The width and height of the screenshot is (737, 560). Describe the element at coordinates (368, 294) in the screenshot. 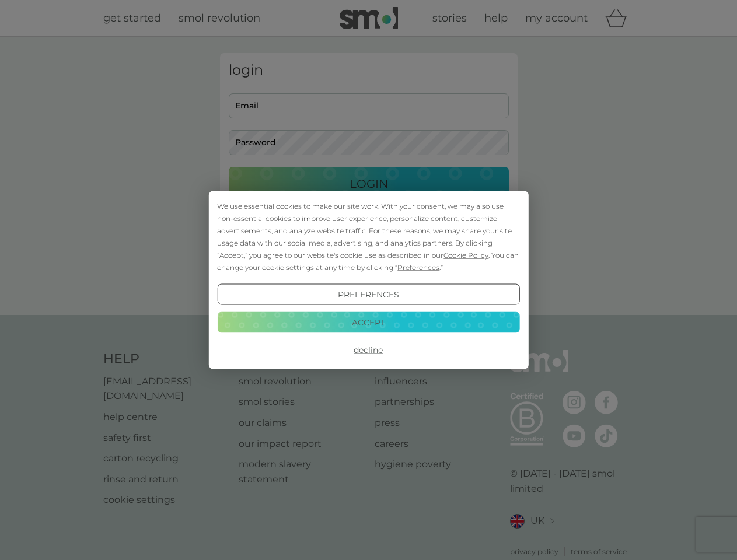

I see `button: Preferences` at that location.